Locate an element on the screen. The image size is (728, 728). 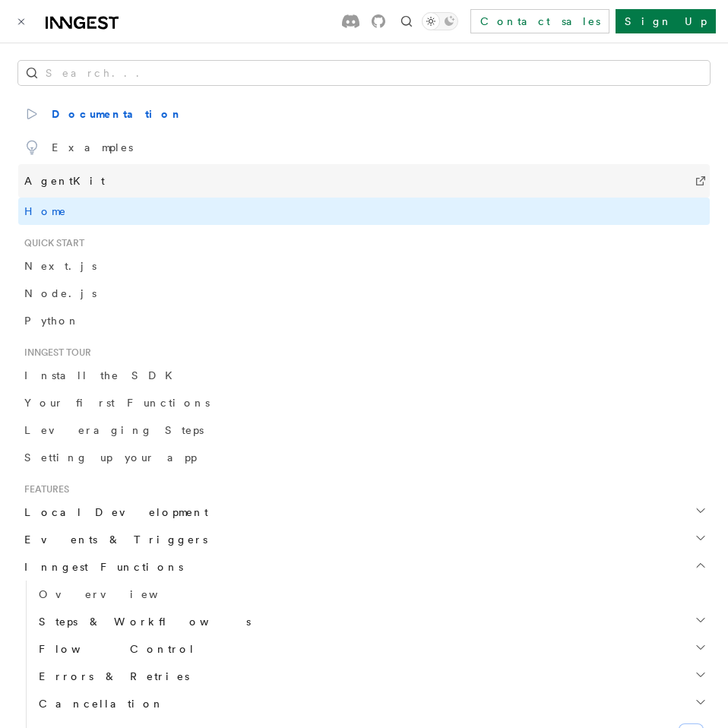
a: Leveraging Steps is located at coordinates (364, 430).